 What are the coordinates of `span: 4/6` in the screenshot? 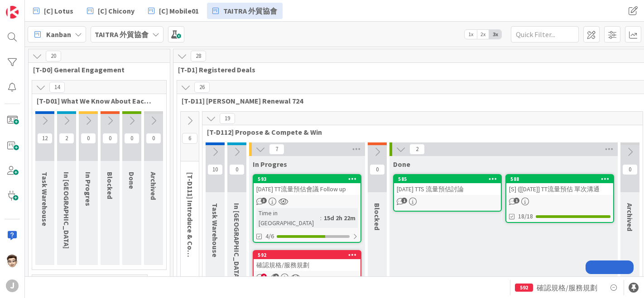 It's located at (269, 236).